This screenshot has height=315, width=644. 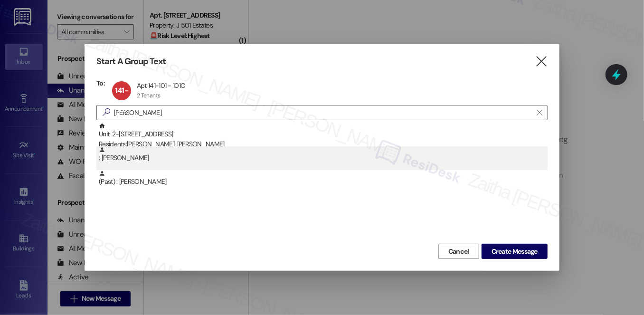 I want to click on span: Create Message, so click(x=514, y=251).